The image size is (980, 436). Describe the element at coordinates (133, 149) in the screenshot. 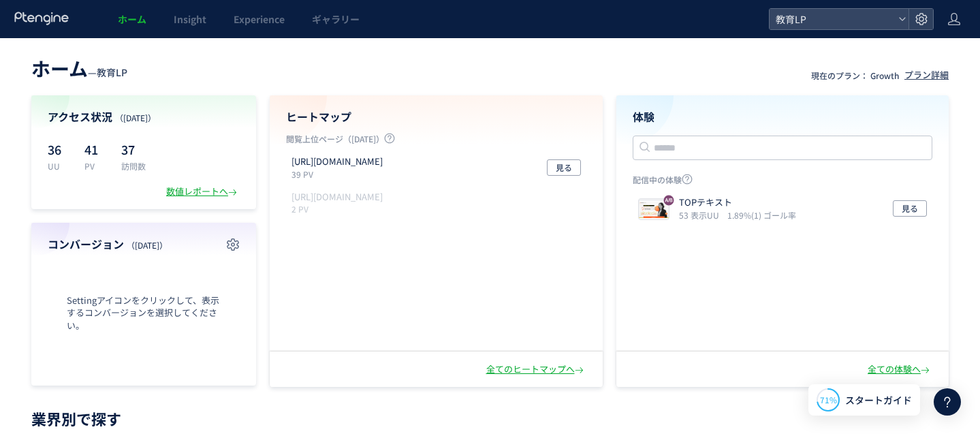

I see `p: 37` at that location.